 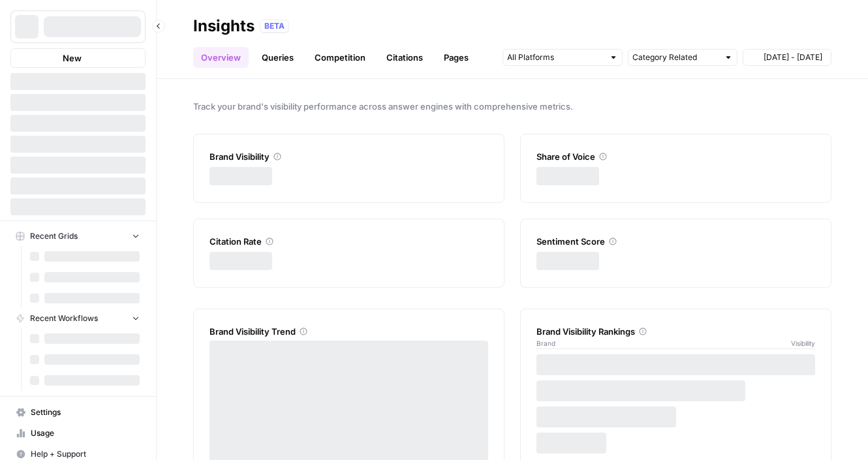 What do you see at coordinates (78, 236) in the screenshot?
I see `button: Recent Grids` at bounding box center [78, 236].